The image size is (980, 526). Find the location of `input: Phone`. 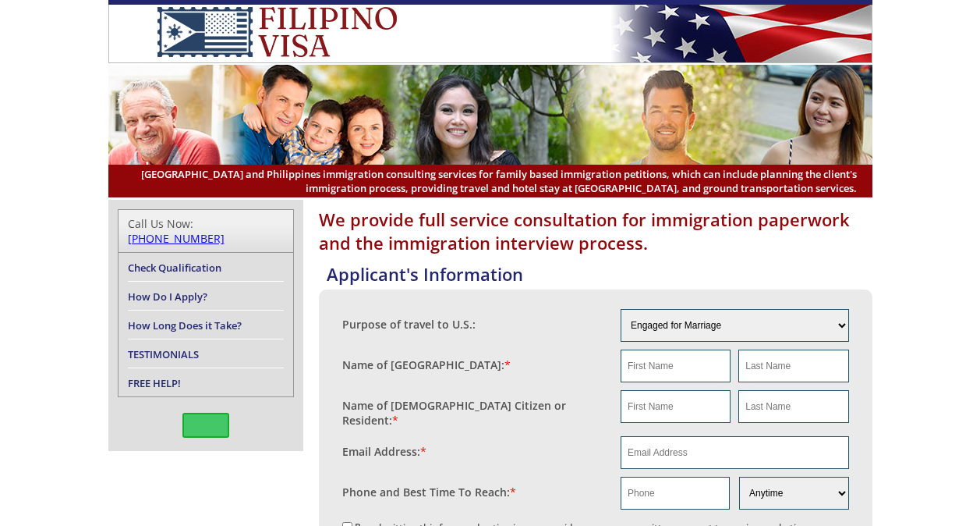

input: Phone is located at coordinates (675, 492).